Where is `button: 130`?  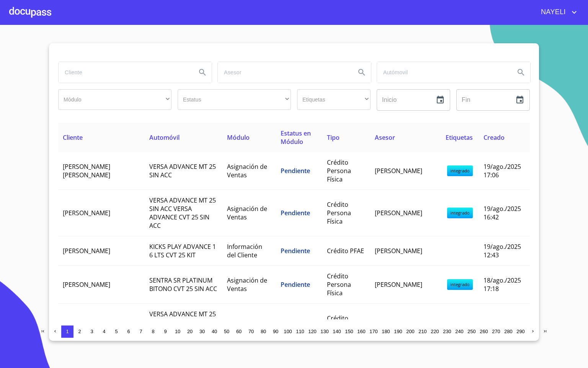 button: 130 is located at coordinates (325, 332).